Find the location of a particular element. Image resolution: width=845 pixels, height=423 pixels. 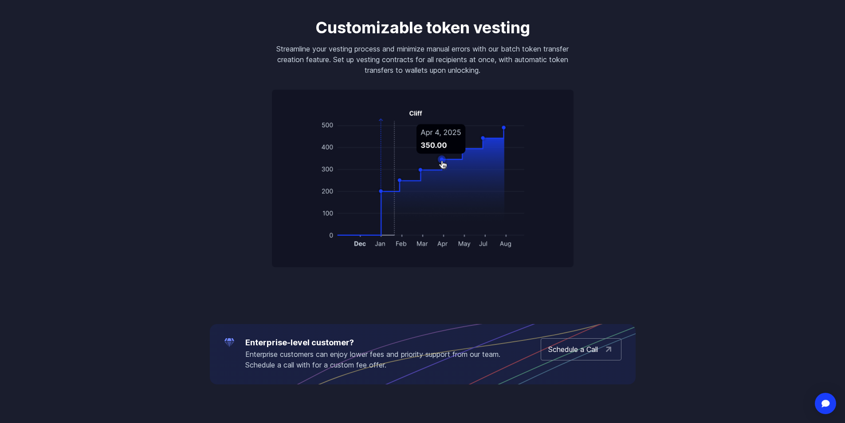

p: Schedule a Call is located at coordinates (573, 349).